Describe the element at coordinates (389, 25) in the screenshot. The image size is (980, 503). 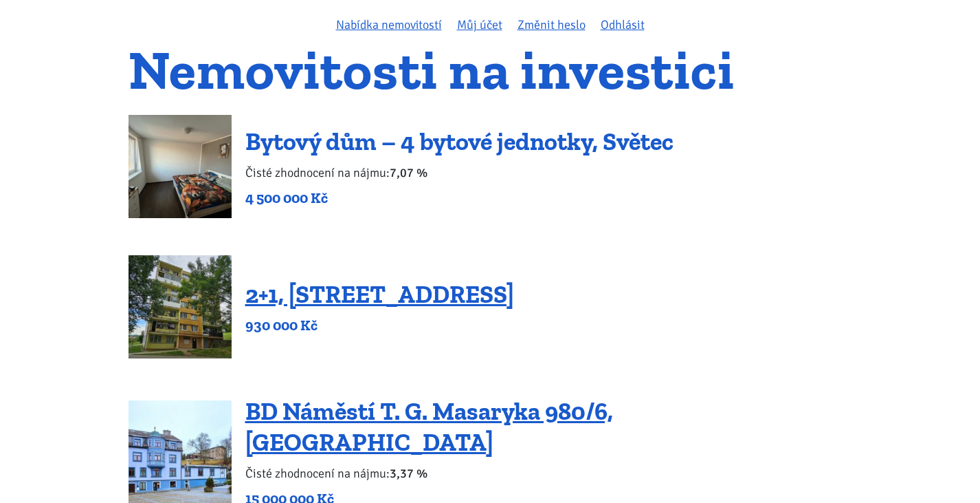
I see `a: Nabídka nemovitostí` at that location.